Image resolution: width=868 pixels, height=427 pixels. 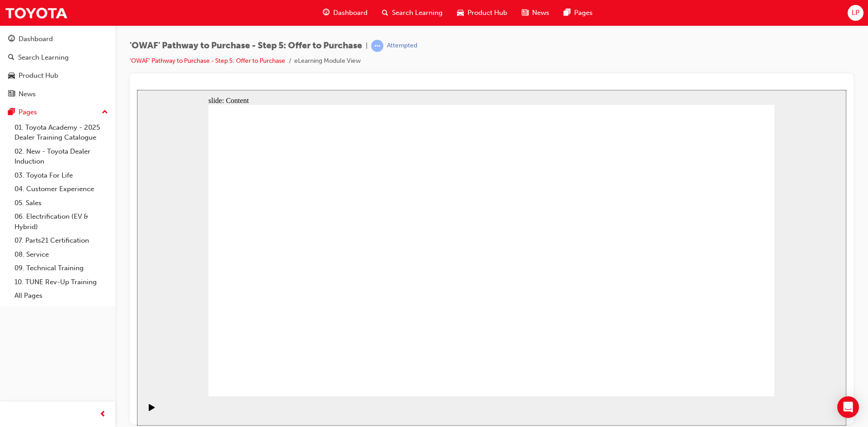 I want to click on button: Play (Ctrl+Alt+P), so click(x=12, y=321).